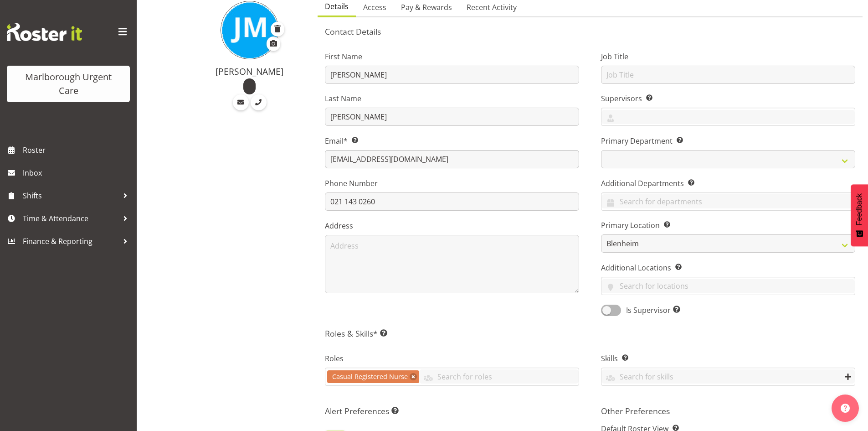 This screenshot has height=431, width=868. What do you see at coordinates (71, 196) in the screenshot?
I see `span: Shifts` at bounding box center [71, 196].